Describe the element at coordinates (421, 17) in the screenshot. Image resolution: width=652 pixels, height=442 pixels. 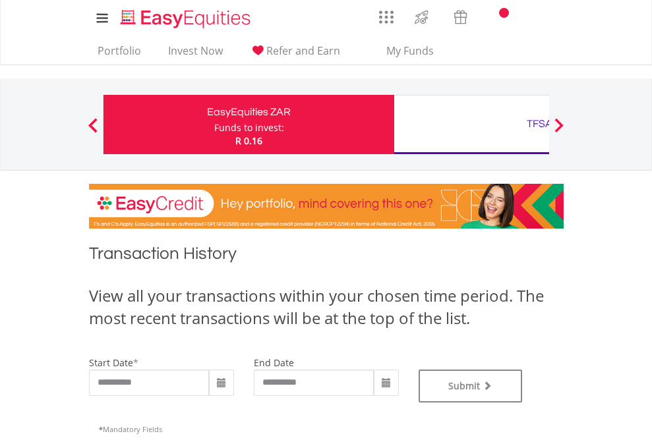
I see `img: thrive-v2.svg` at that location.